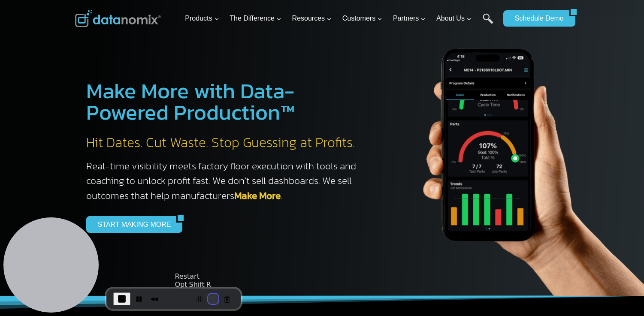  I want to click on a: Make More, so click(258, 196).